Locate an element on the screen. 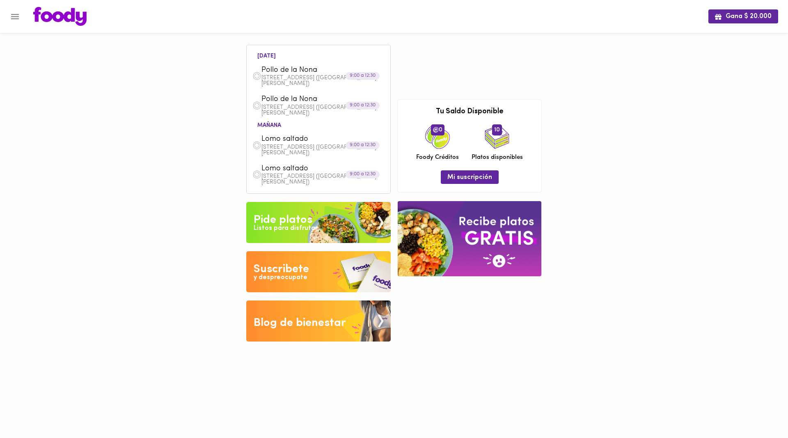 This screenshot has width=788, height=438. span: Gana $ 20.000 is located at coordinates (744, 16).